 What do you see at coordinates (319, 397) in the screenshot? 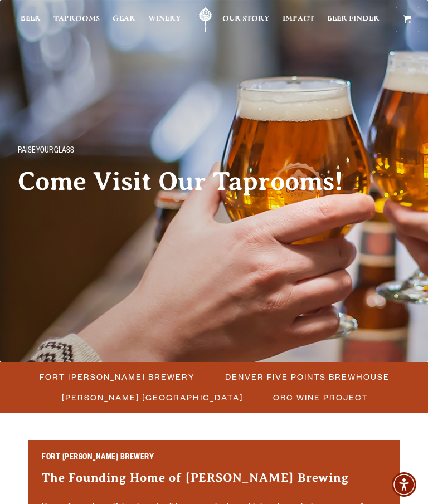
I see `a: OBC Wine Project` at bounding box center [319, 397].